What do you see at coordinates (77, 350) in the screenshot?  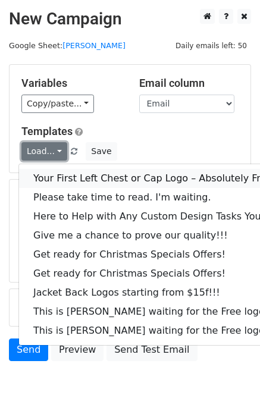 I see `a: Preview` at bounding box center [77, 350].